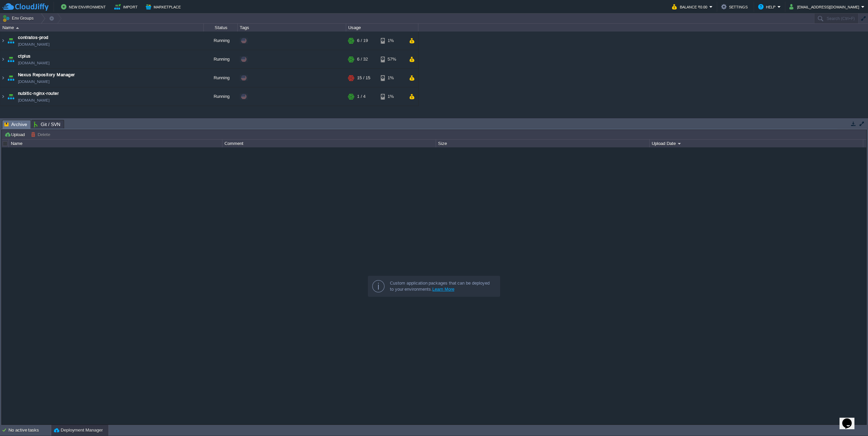  I want to click on div: 57%, so click(392, 60).